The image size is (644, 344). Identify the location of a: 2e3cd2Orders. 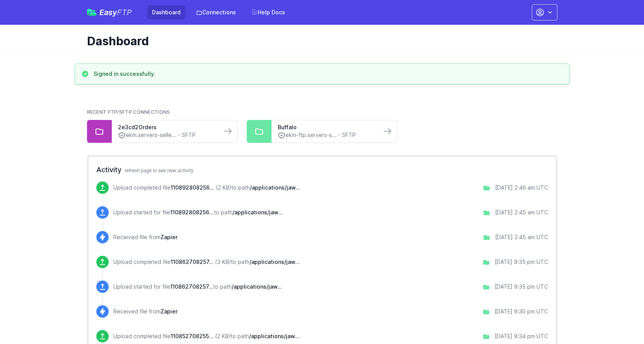
(167, 128).